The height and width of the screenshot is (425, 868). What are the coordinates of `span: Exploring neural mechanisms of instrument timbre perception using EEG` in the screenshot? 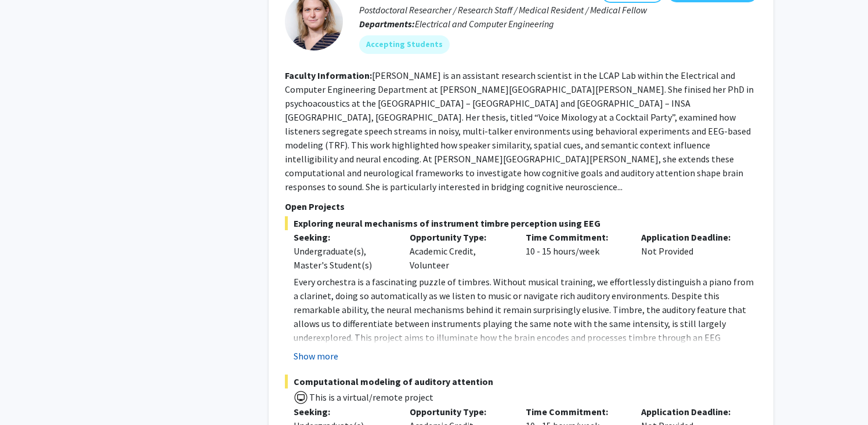 It's located at (521, 223).